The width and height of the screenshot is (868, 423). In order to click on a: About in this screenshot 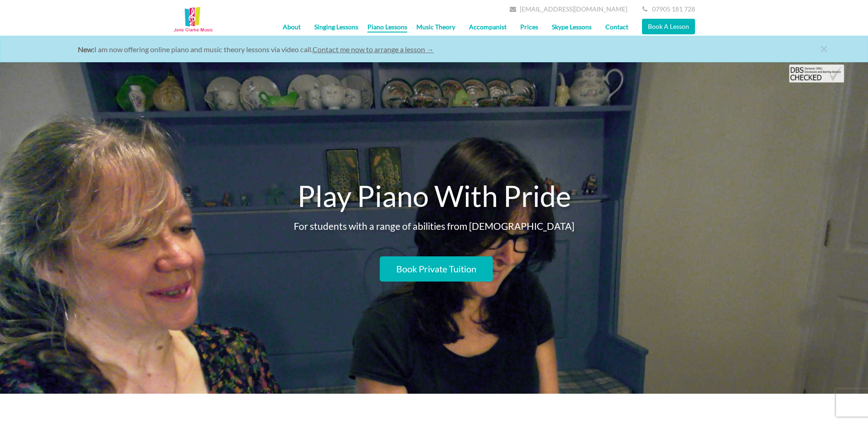, I will do `click(291, 27)`.